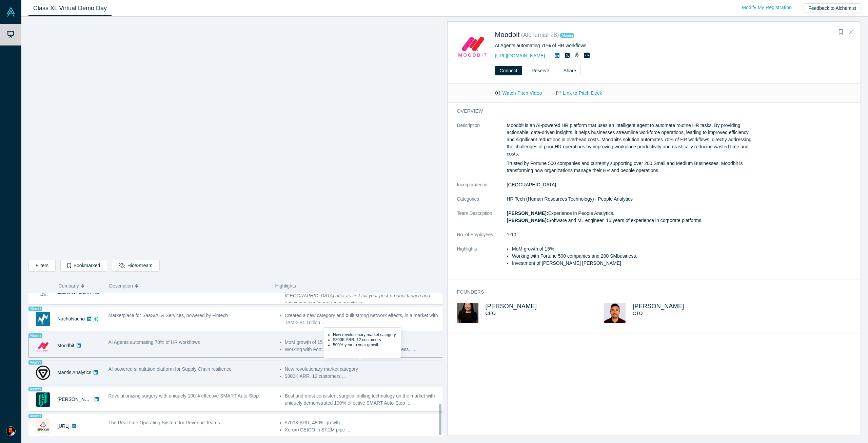 The width and height of the screenshot is (868, 443). Describe the element at coordinates (96, 319) in the screenshot. I see `svg: dsa ai sparkles` at that location.